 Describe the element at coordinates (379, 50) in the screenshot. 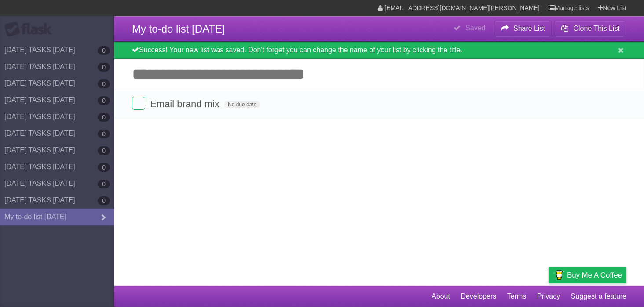

I see `div: Success! Your new list was saved. Don't forget you can change the name of your list by clicking t...` at that location.